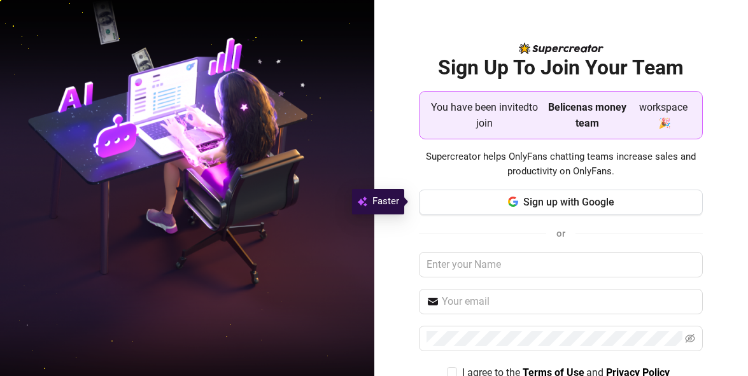 The image size is (748, 376). What do you see at coordinates (560, 164) in the screenshot?
I see `span: Supercreator helps OnlyFans chatting teams increase sales and productivity on OnlyFans.` at bounding box center [560, 164].